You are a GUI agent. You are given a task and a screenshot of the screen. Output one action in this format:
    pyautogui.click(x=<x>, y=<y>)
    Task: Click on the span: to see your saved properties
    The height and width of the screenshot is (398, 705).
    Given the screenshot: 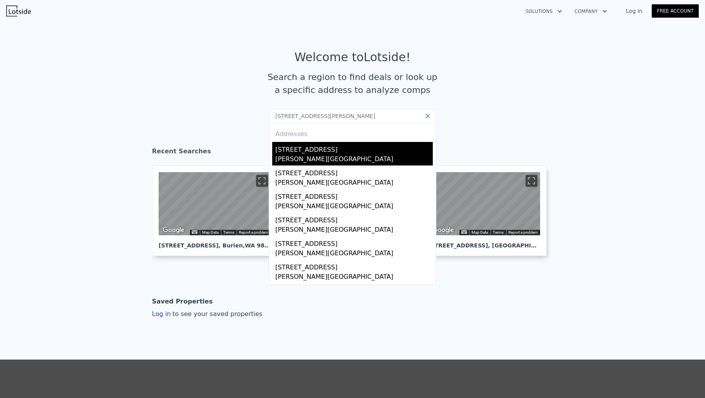 What is the action you would take?
    pyautogui.click(x=217, y=313)
    